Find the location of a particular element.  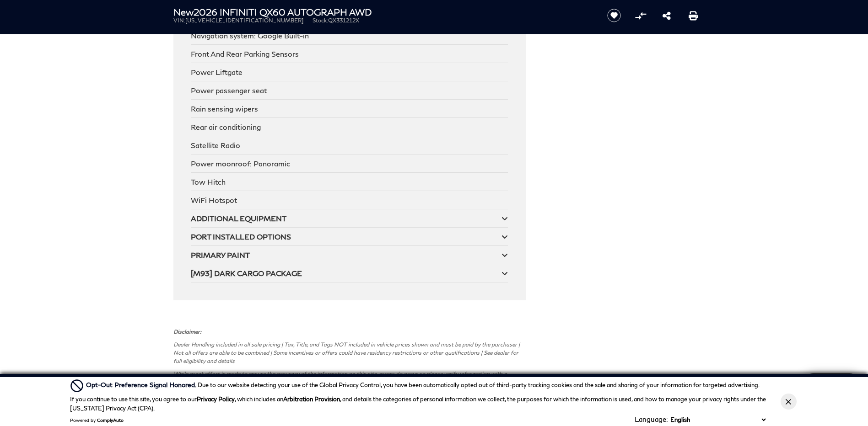

div: Front And Rear Parking Sensors is located at coordinates (349, 54).